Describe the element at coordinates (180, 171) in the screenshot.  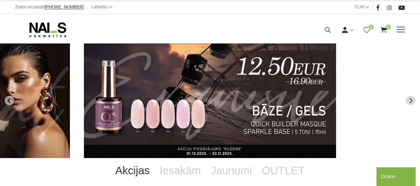
I see `a: Iesakām` at that location.